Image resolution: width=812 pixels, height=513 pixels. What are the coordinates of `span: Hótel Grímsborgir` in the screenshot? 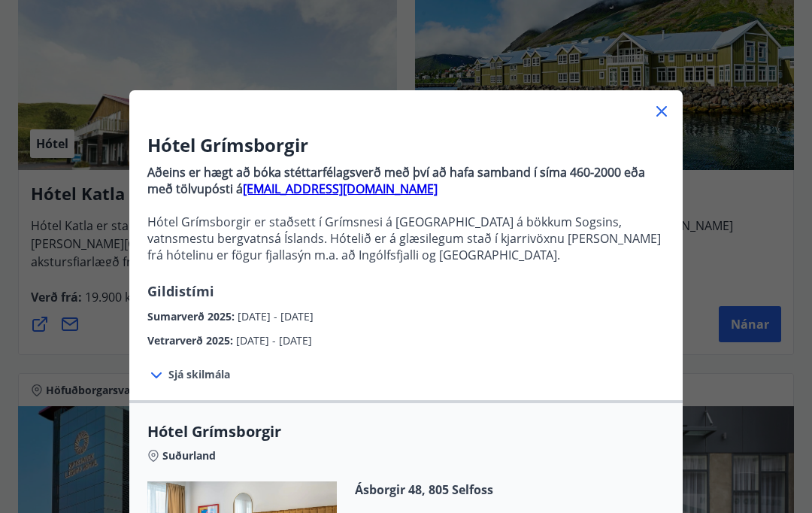 It's located at (406, 432).